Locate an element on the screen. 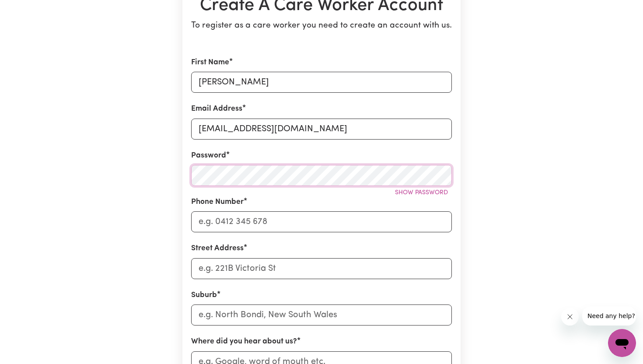 This screenshot has width=643, height=364. label: Where did you hear about us? is located at coordinates (244, 342).